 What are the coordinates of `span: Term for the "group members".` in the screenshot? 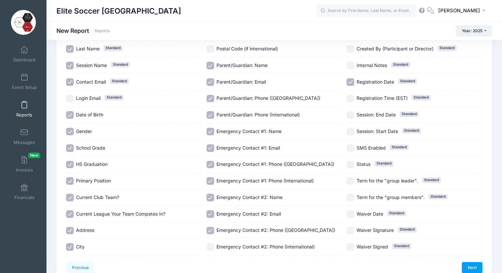 It's located at (391, 197).